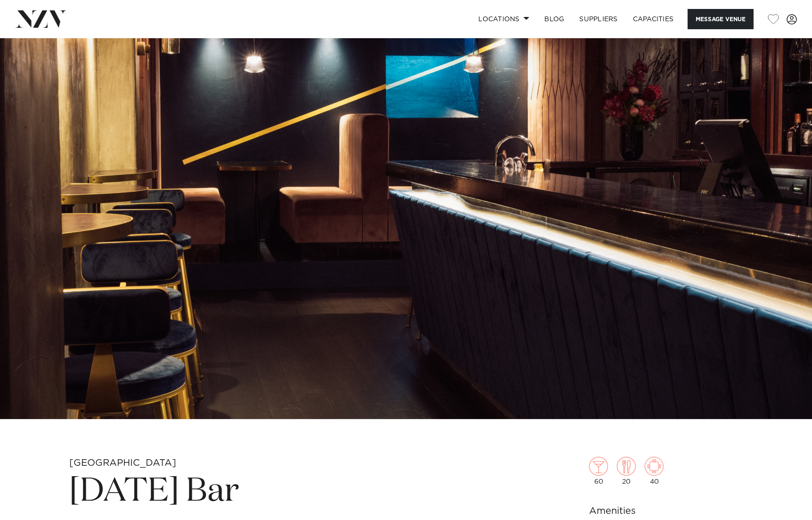 Image resolution: width=812 pixels, height=520 pixels. Describe the element at coordinates (599, 466) in the screenshot. I see `img: cocktail.png` at that location.